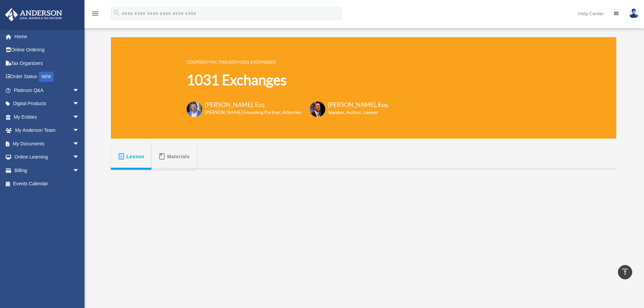 This screenshot has height=308, width=644. What do you see at coordinates (194, 109) in the screenshot?
I see `img: Toby-circle-head.png` at bounding box center [194, 109].